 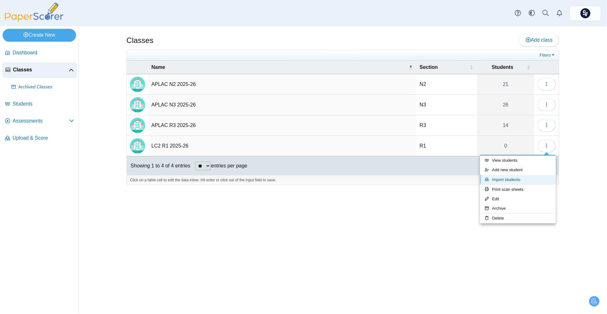 What do you see at coordinates (282, 146) in the screenshot?
I see `td: LC2 R1 2025-26` at bounding box center [282, 146].